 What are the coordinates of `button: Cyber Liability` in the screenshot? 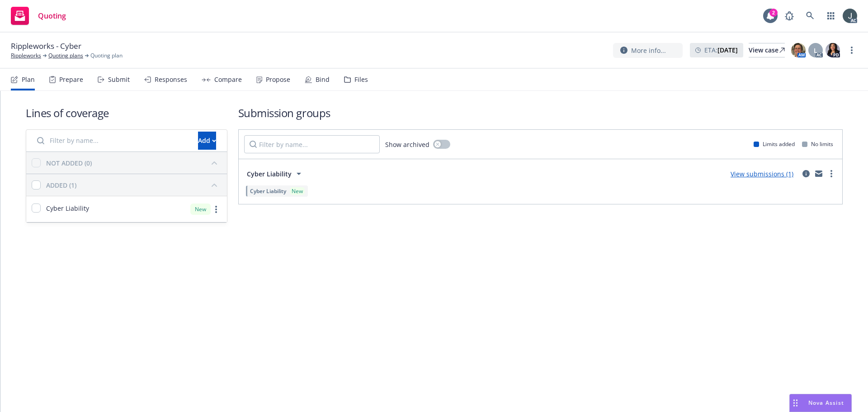 It's located at (275, 174).